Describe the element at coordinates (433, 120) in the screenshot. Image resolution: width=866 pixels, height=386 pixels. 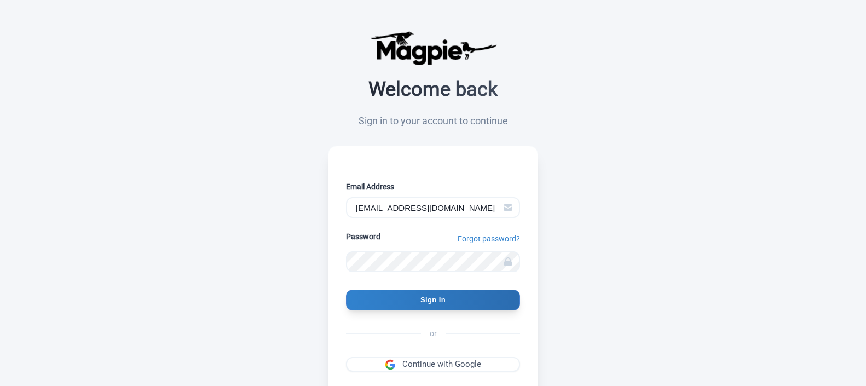
I see `p: Sign in to your account to continue` at that location.